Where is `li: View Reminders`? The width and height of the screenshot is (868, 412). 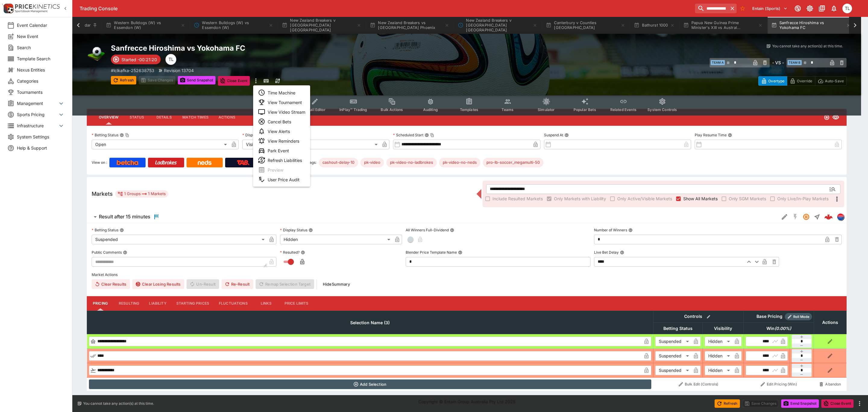
li: View Reminders is located at coordinates (281, 141).